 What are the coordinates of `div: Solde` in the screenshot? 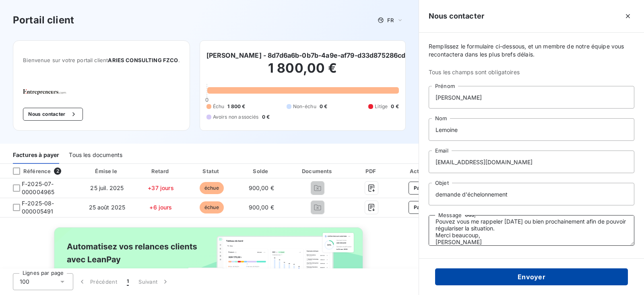 It's located at (262, 171).